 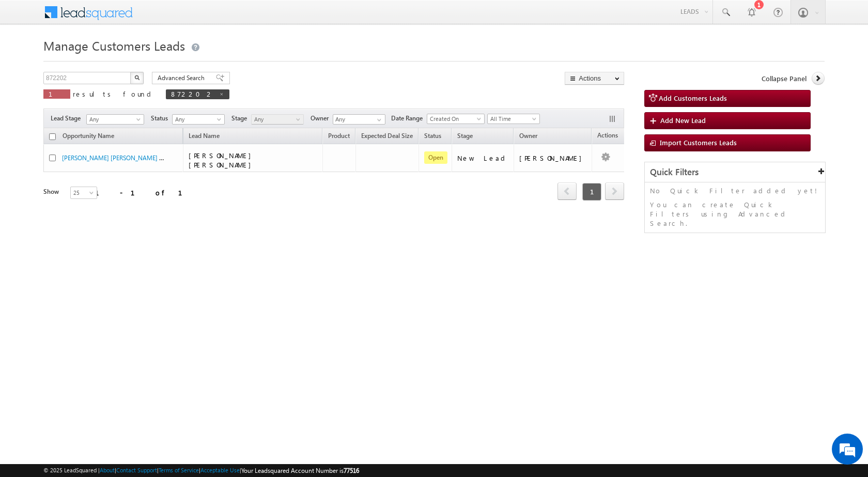 What do you see at coordinates (137, 78) in the screenshot?
I see `img: Search` at bounding box center [137, 78].